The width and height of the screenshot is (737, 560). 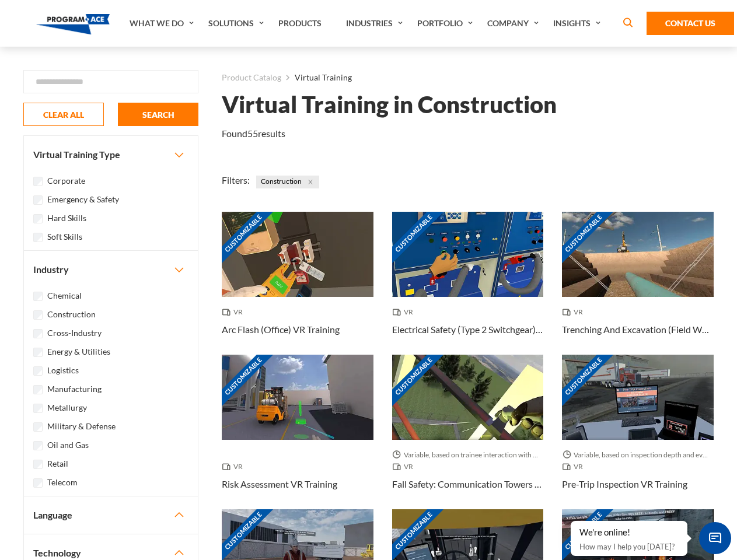 I want to click on label: Logistics, so click(x=63, y=370).